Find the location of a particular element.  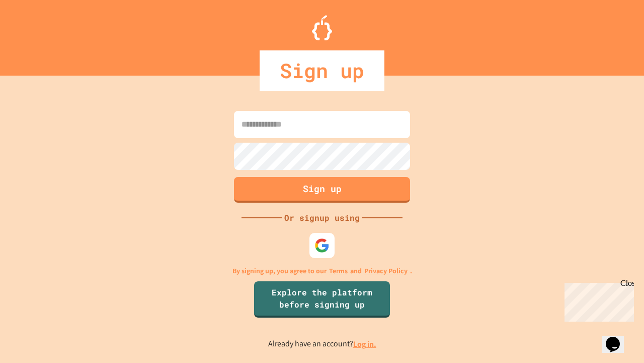

button: Sign up is located at coordinates (322, 190).